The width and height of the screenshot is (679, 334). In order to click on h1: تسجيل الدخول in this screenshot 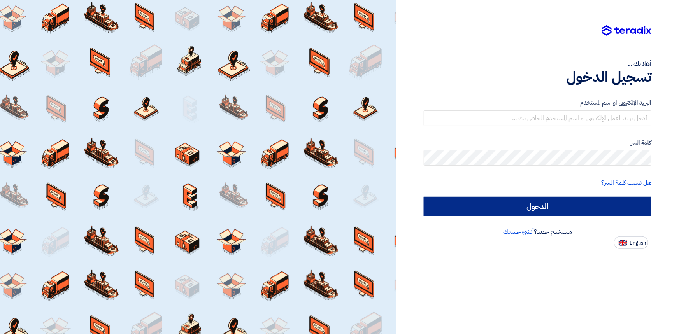, I will do `click(537, 77)`.